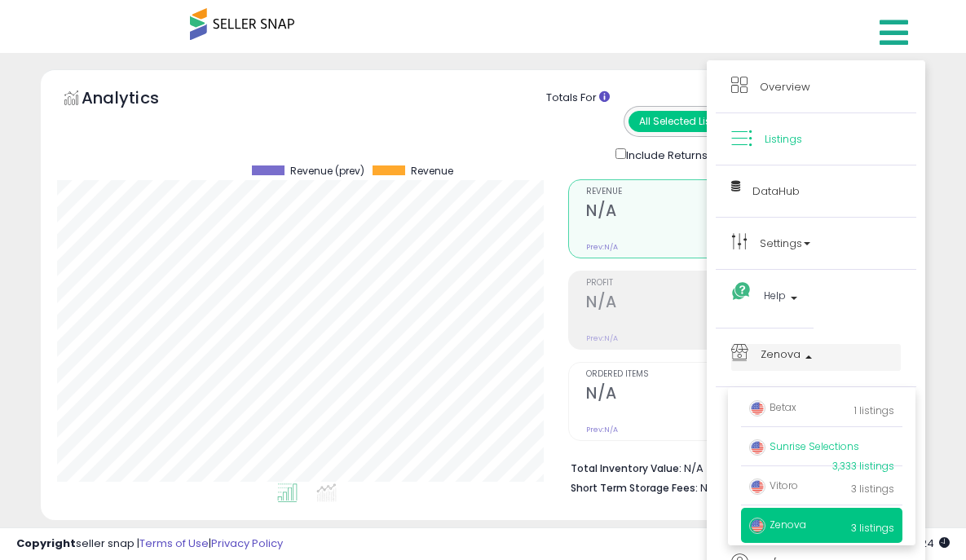 The image size is (966, 560). Describe the element at coordinates (658, 374) in the screenshot. I see `span: Ordered Items` at that location.